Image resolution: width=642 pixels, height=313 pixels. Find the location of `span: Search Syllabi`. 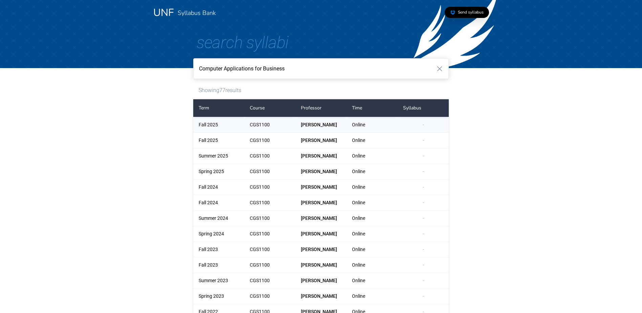

span: Search Syllabi is located at coordinates (243, 42).